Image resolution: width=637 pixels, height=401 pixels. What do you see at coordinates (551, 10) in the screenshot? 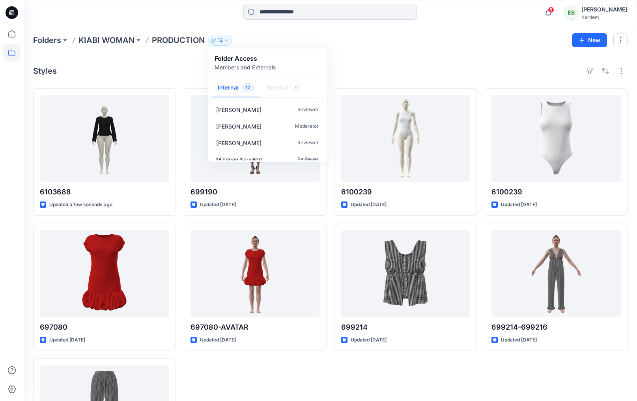
I see `span: 6` at bounding box center [551, 10].